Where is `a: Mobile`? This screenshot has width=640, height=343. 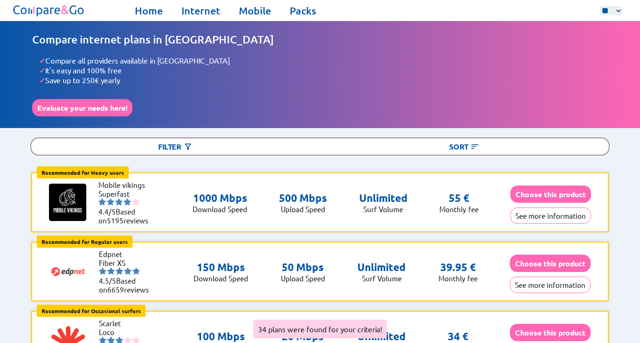 a: Mobile is located at coordinates (255, 11).